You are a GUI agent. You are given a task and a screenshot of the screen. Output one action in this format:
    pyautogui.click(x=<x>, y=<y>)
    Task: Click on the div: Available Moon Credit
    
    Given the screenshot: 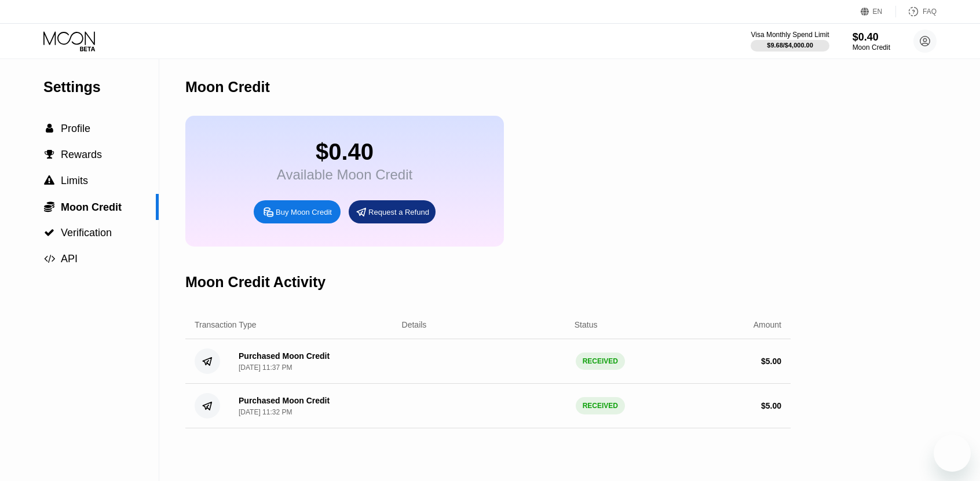 What is the action you would take?
    pyautogui.click(x=344, y=174)
    